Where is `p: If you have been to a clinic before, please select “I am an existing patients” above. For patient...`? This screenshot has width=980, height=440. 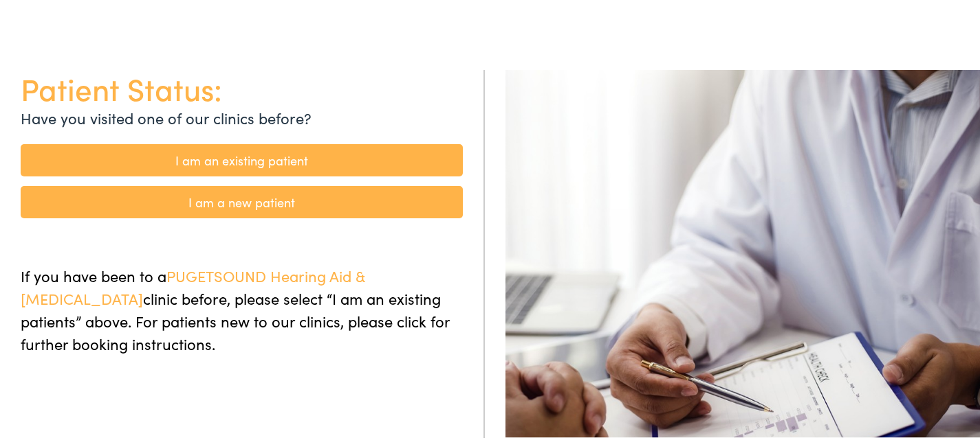
p: If you have been to a clinic before, please select “I am an existing patients” above. For patient... is located at coordinates (241, 308).